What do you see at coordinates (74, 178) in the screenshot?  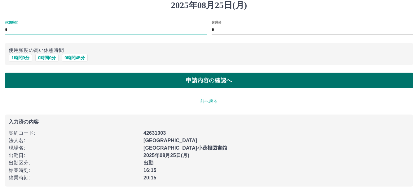 I see `p: 終業時刻 :` at bounding box center [74, 178].